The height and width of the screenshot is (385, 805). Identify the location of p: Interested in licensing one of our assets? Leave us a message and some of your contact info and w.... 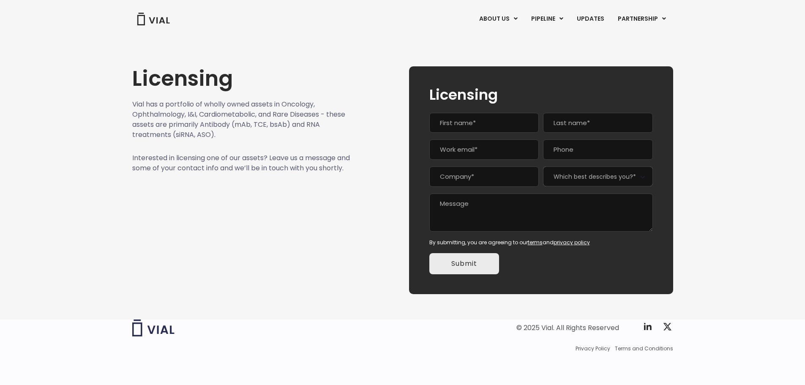
(241, 163).